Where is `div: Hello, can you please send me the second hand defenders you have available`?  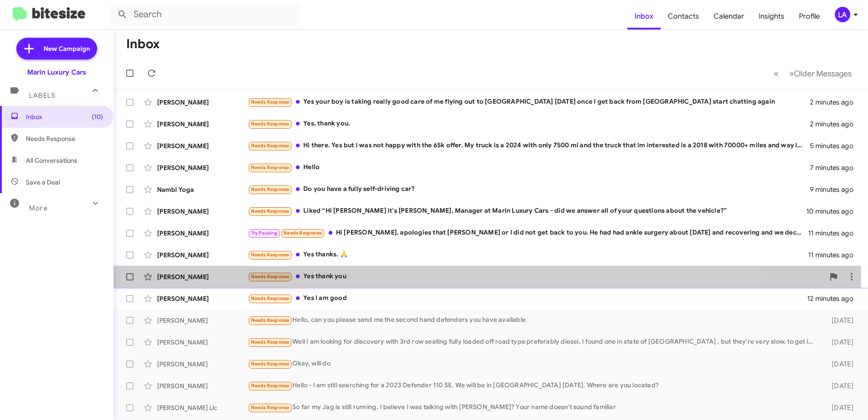 div: Hello, can you please send me the second hand defenders you have available is located at coordinates (533, 320).